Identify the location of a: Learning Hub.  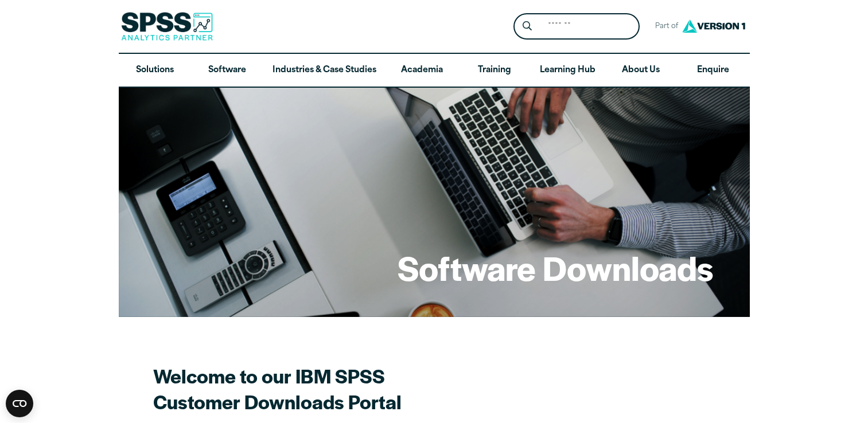
(567, 71).